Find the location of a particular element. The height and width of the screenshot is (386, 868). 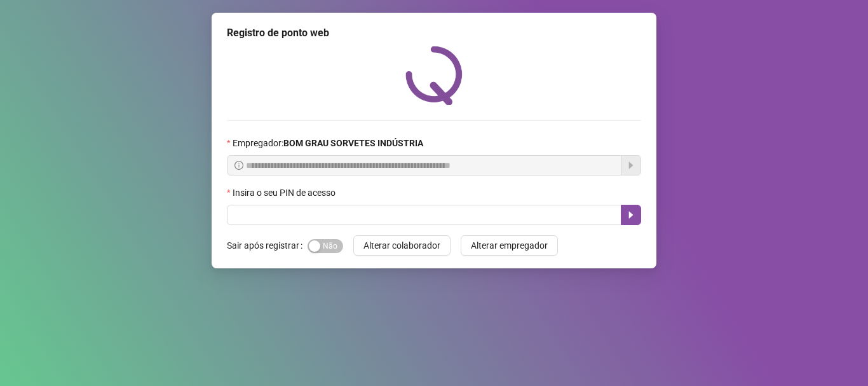

img: QRPoint is located at coordinates (434, 75).